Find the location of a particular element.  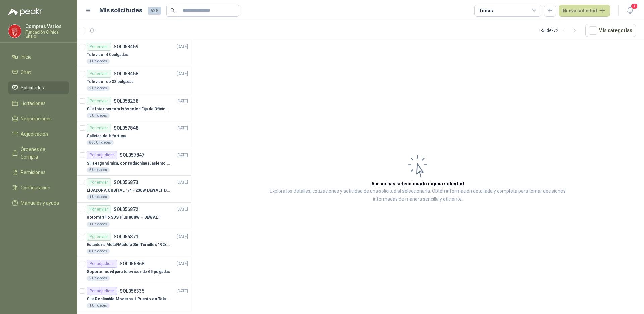

p: SOL056868 is located at coordinates (132, 264).